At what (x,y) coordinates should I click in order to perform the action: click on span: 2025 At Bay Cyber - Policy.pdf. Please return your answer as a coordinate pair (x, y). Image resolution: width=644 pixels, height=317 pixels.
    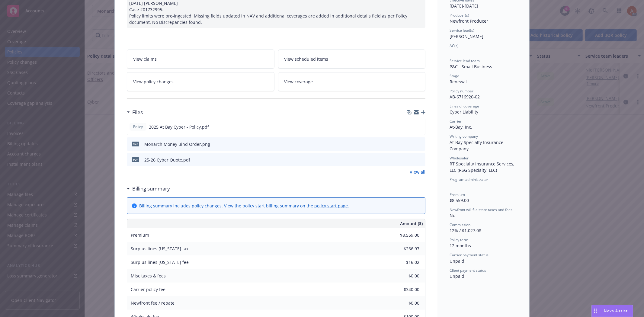
    Looking at the image, I should click on (179, 127).